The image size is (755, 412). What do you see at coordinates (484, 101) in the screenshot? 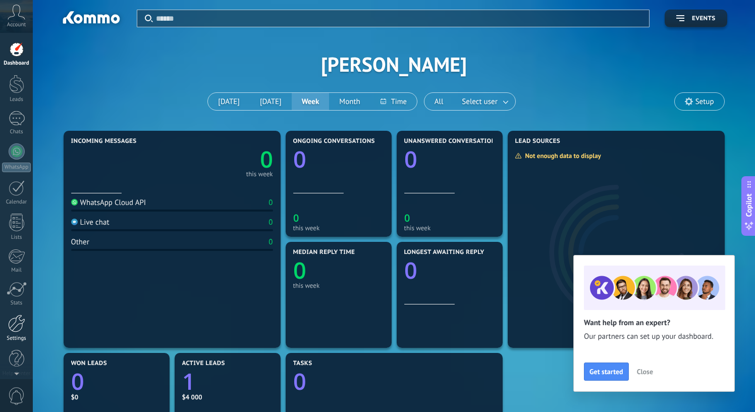
I see `button: Select user` at bounding box center [484, 101].